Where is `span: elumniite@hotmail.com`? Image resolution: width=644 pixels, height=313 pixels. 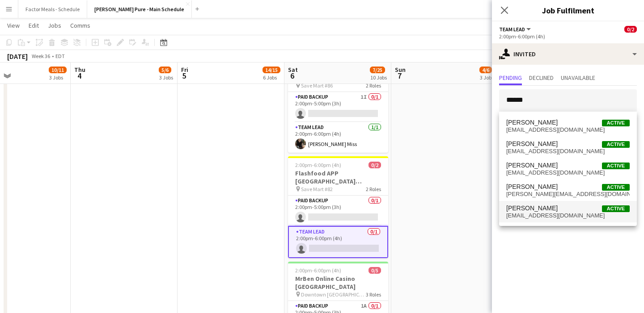
span: elumniite@hotmail.com is located at coordinates (568, 215).